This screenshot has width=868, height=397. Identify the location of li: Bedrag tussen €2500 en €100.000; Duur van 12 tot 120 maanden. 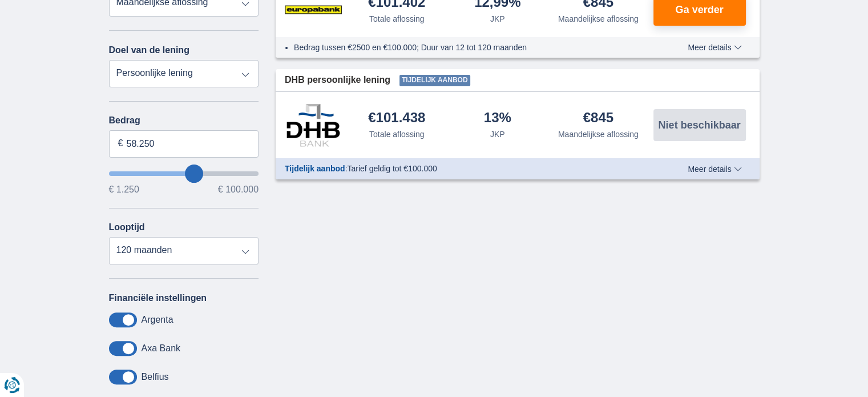
(470, 48).